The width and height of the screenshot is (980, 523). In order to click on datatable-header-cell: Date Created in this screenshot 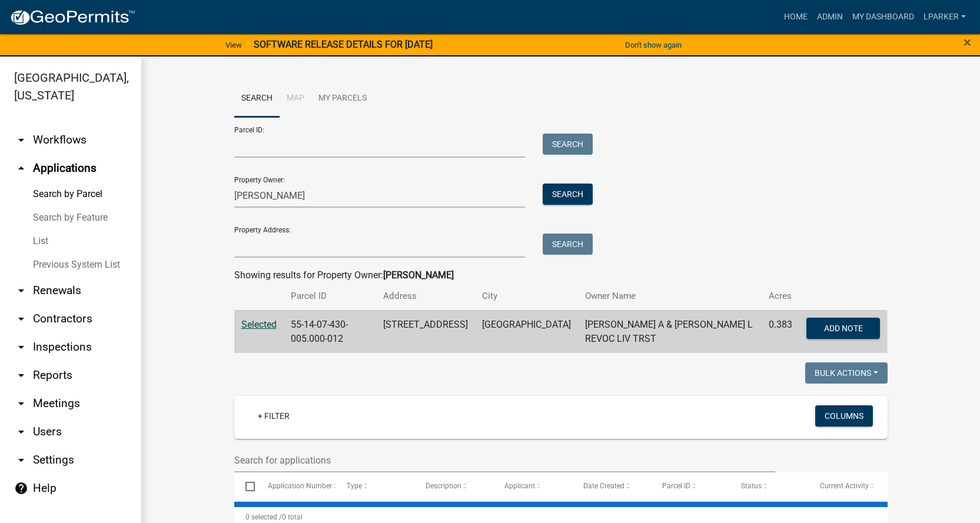, I will do `click(611, 486)`.